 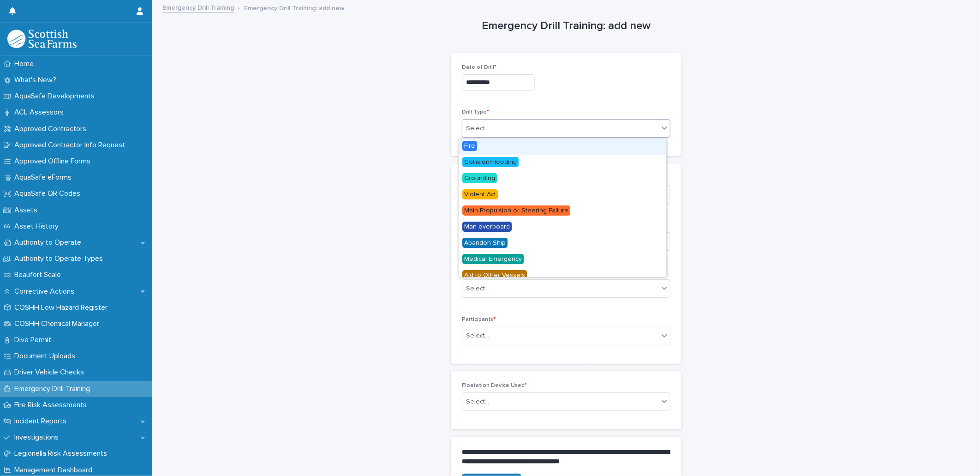 What do you see at coordinates (45, 178) in the screenshot?
I see `p: AquaSafe eForms` at bounding box center [45, 178].